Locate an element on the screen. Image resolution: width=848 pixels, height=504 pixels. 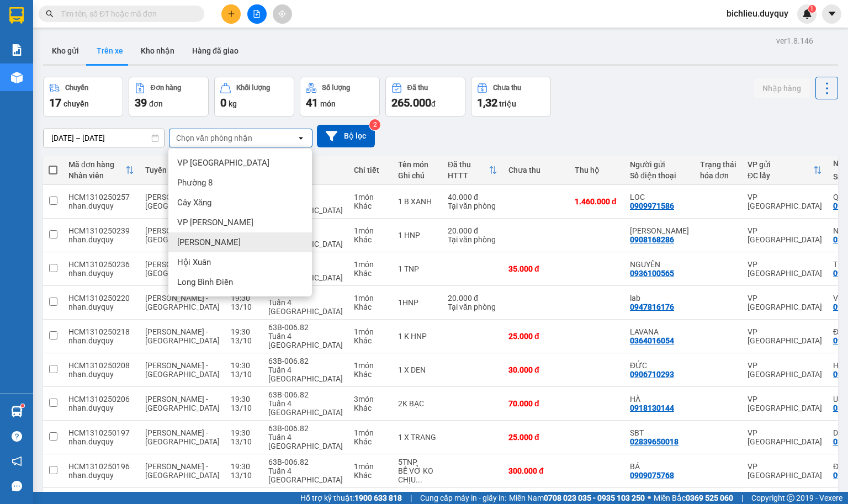
div: 02839650018 is located at coordinates (654, 441).